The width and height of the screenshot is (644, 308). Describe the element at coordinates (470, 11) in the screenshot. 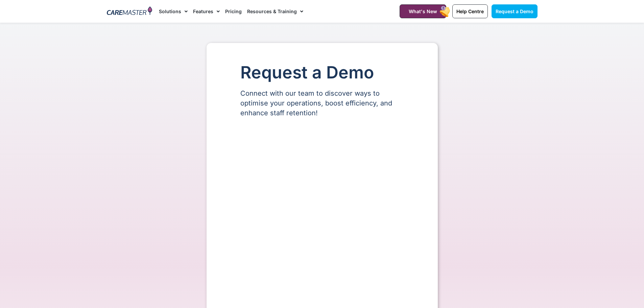

I see `a: Help Centre` at that location.